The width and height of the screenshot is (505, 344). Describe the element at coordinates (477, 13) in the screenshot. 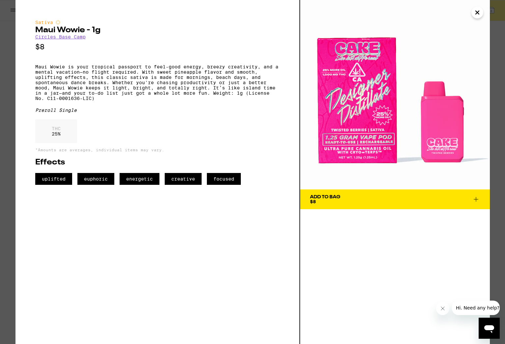

I see `button: Close` at that location.